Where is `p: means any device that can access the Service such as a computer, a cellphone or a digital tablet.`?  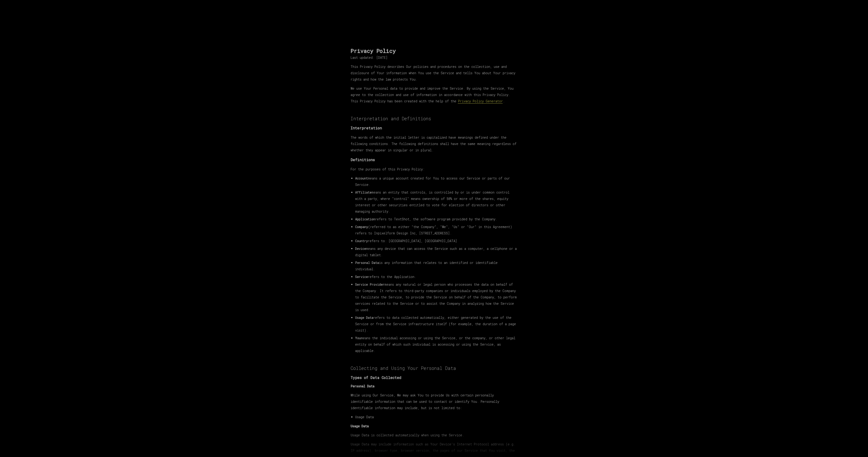 p: means any device that can access the Service such as a computer, a cellphone or a digital tablet. is located at coordinates (436, 252).